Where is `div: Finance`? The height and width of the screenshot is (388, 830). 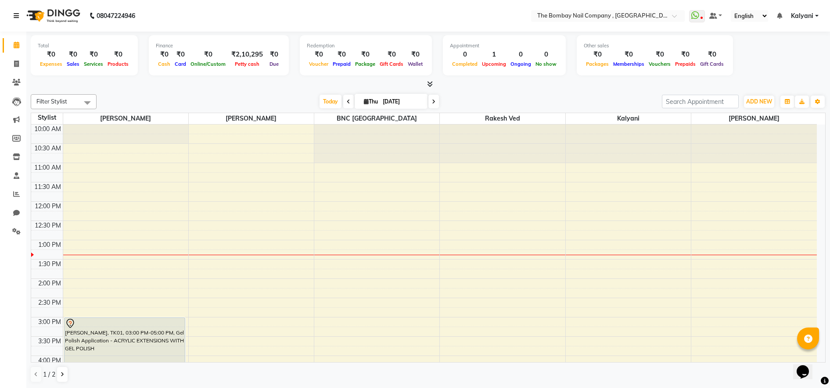 div: Finance is located at coordinates (218, 46).